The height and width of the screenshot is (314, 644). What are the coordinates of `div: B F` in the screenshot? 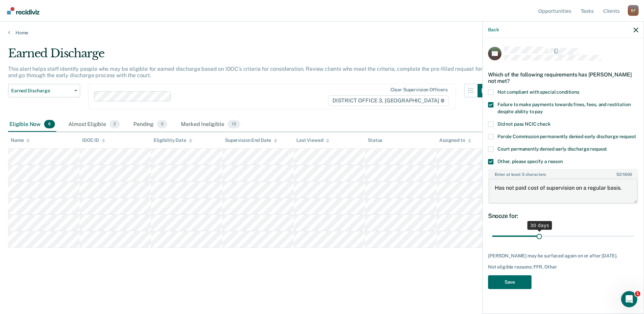 It's located at (633, 10).